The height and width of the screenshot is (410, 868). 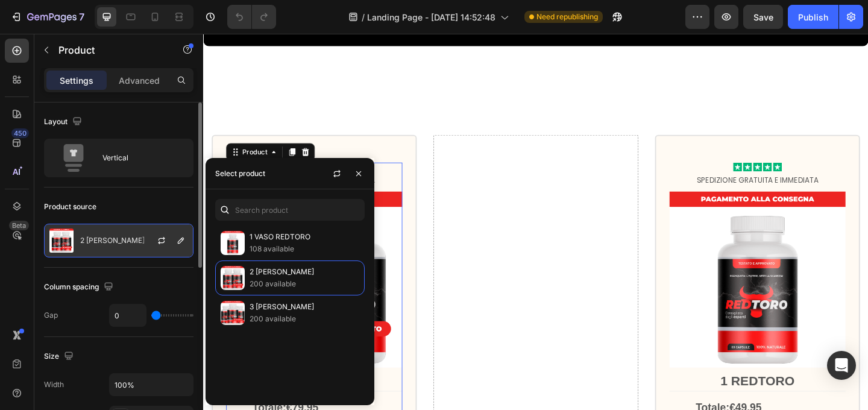 I want to click on a: 1 VASO REDTORO, so click(x=603, y=267).